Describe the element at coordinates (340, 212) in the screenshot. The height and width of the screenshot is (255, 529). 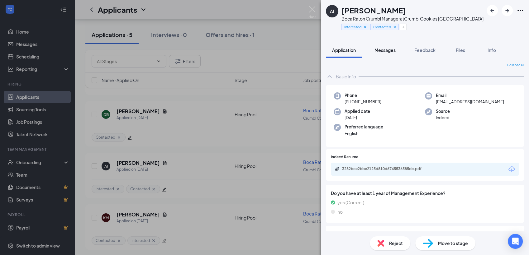
I see `span: no` at that location.